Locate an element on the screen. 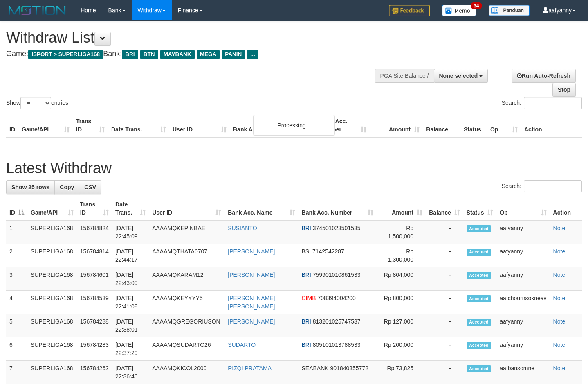 The image size is (588, 387). span: 34 is located at coordinates (476, 6).